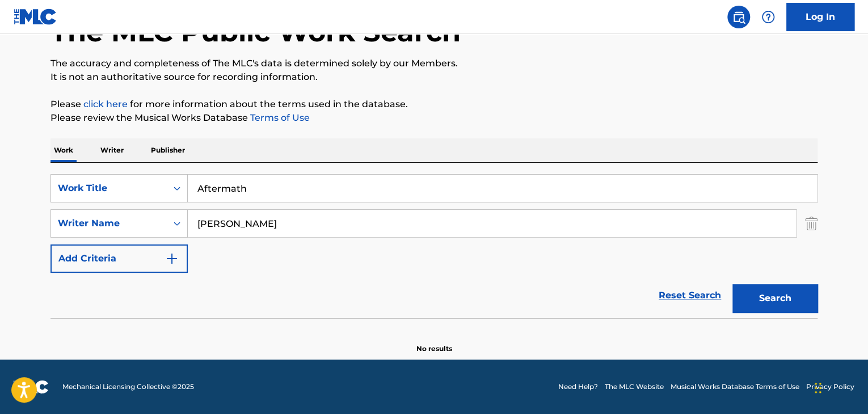  What do you see at coordinates (690, 296) in the screenshot?
I see `a: Reset Search` at bounding box center [690, 296].